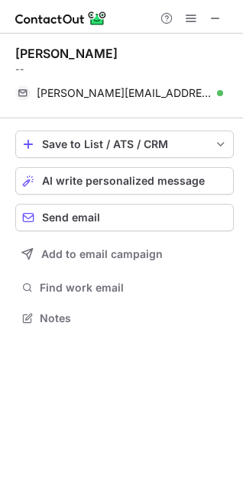  I want to click on button: Send email, so click(124, 217).